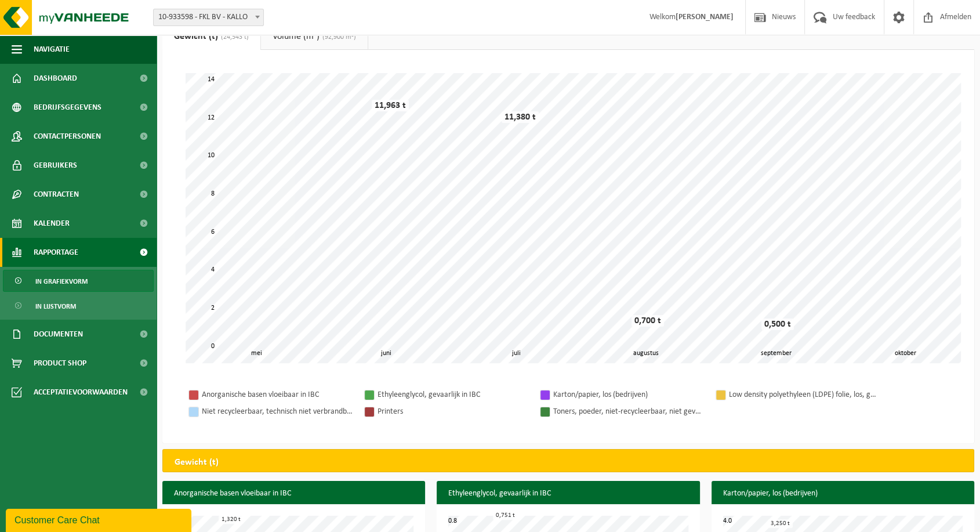 The image size is (980, 532). What do you see at coordinates (51, 49) in the screenshot?
I see `span: Navigatie` at bounding box center [51, 49].